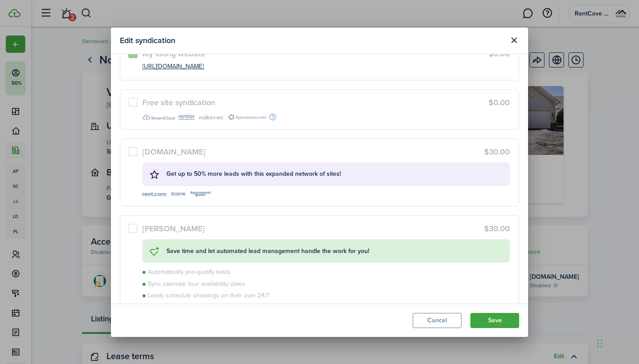  Describe the element at coordinates (495, 320) in the screenshot. I see `button: Save` at that location.